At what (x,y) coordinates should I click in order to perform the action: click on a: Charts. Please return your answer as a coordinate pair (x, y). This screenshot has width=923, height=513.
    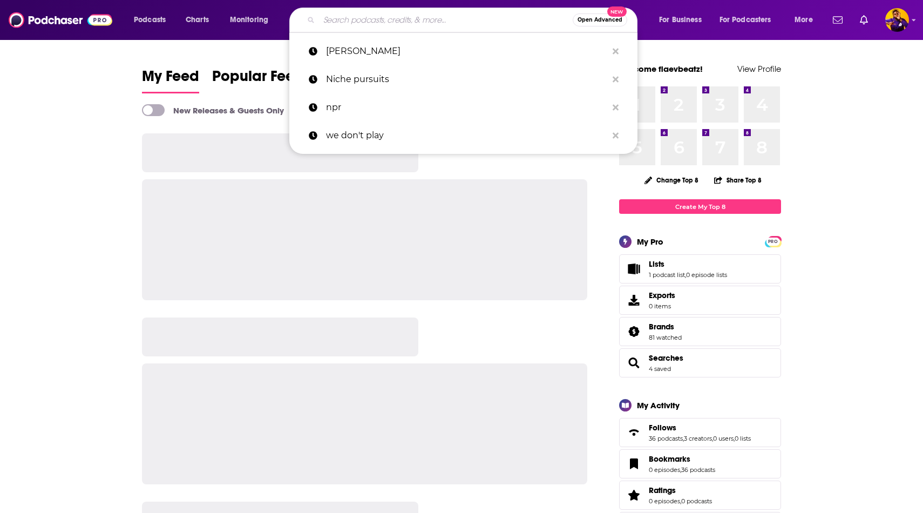
    Looking at the image, I should click on (197, 20).